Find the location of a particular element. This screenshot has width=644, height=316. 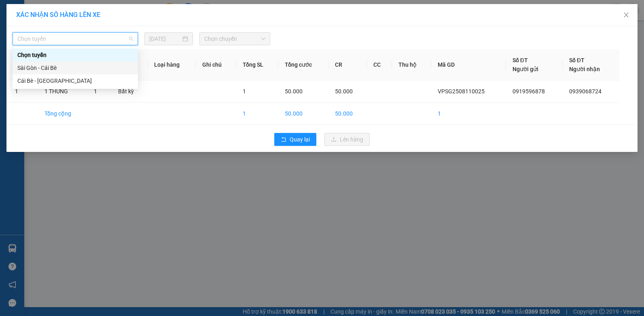

span: VPSG2508110025 is located at coordinates (461, 91).